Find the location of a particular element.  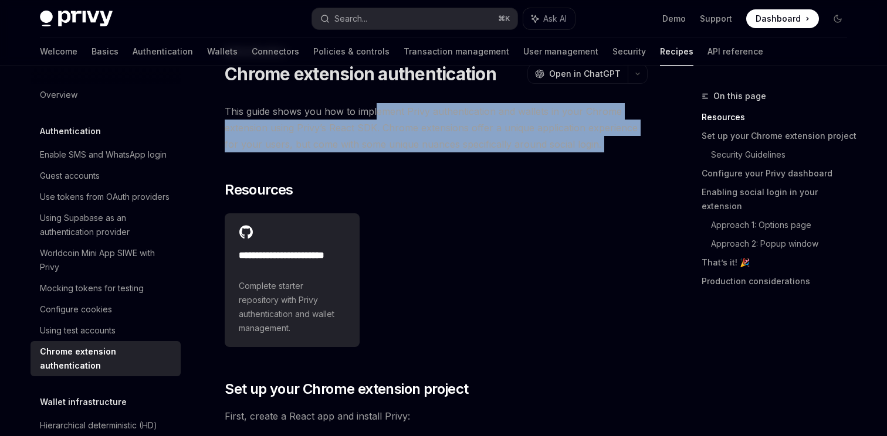

div: Chrome extension authentication is located at coordinates (107, 359).